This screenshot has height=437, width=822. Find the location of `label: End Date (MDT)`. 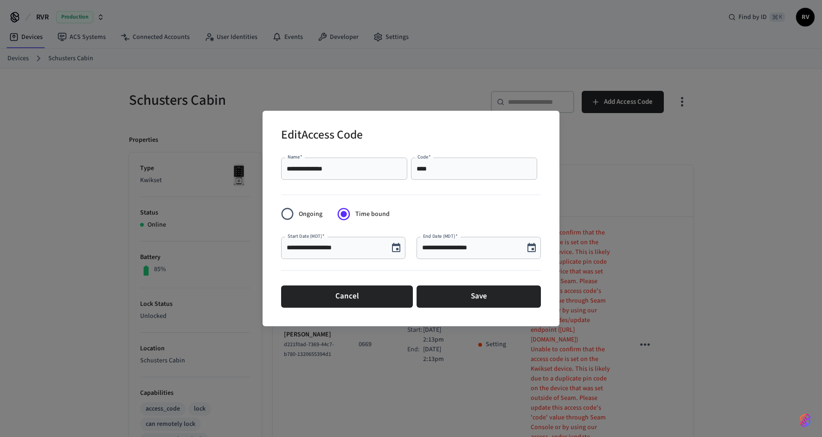

label: End Date (MDT) is located at coordinates (440, 236).